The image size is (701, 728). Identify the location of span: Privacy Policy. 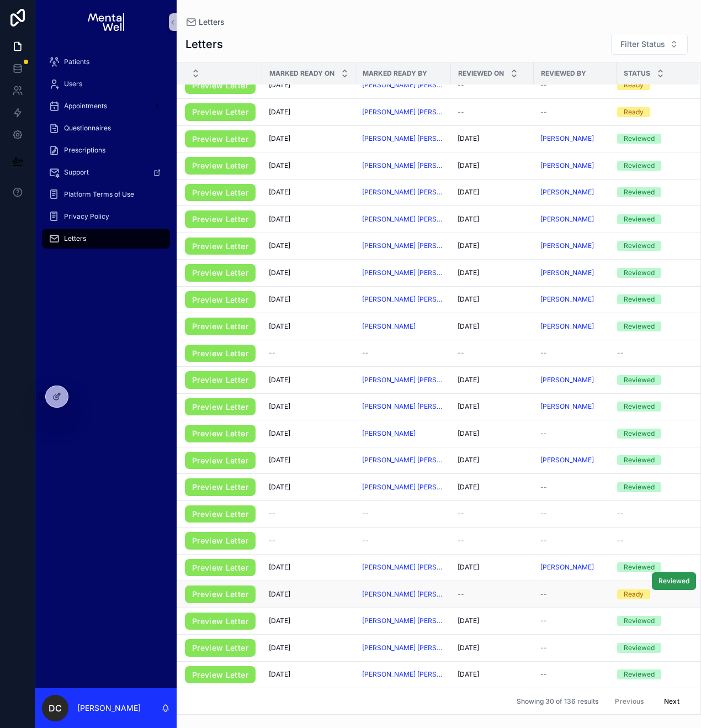
(86, 217).